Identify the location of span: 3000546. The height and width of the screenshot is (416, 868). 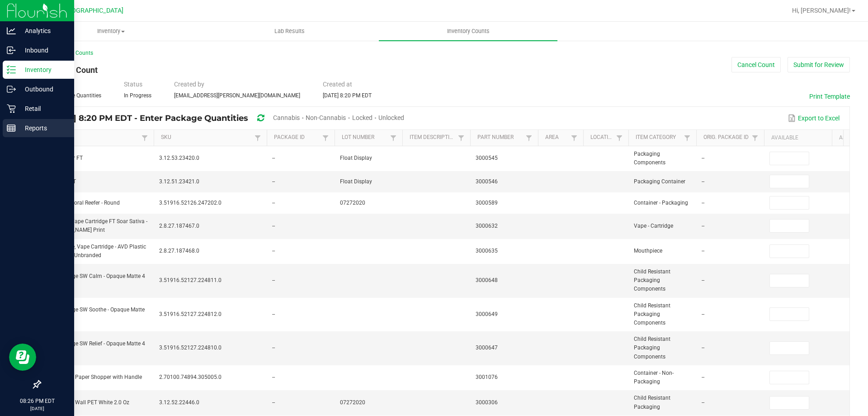
(487, 182).